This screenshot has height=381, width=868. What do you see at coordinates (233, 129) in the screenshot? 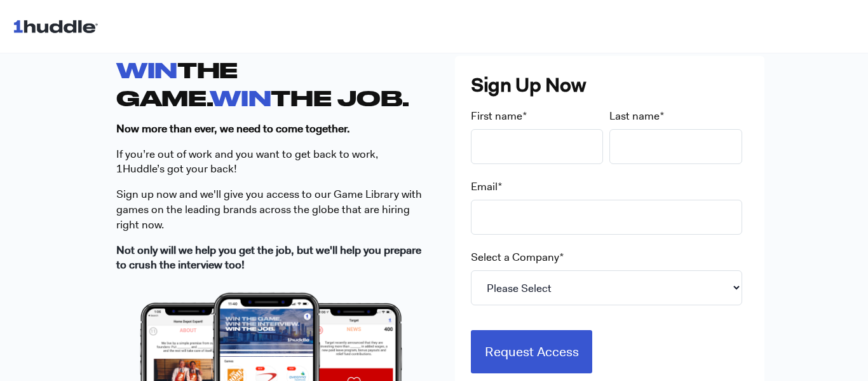
I see `strong: Now more than ever, we need to come together.` at bounding box center [233, 129].